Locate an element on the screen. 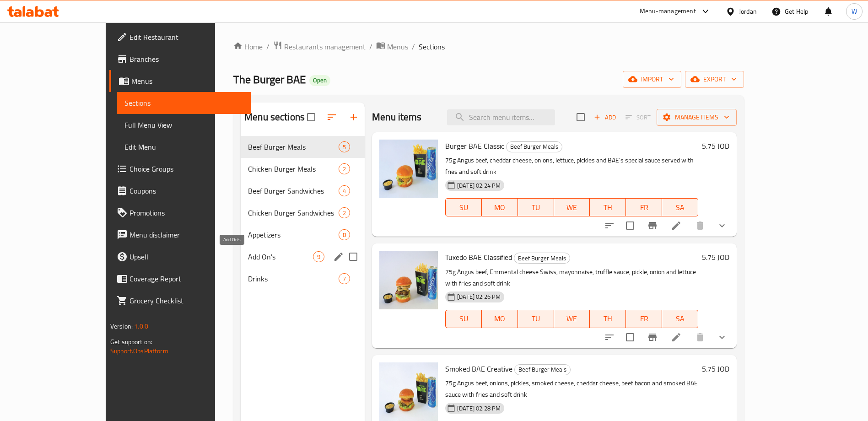 Image resolution: width=868 pixels, height=421 pixels. a: Upsell is located at coordinates (180, 256).